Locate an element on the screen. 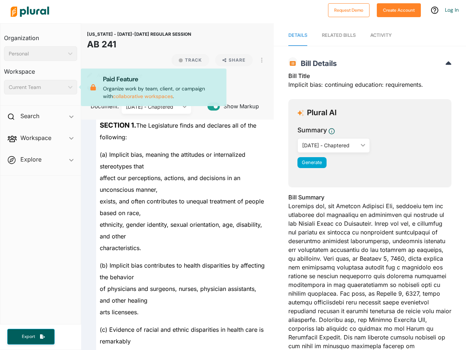 The image size is (466, 350). div: Personal is located at coordinates (37, 54).